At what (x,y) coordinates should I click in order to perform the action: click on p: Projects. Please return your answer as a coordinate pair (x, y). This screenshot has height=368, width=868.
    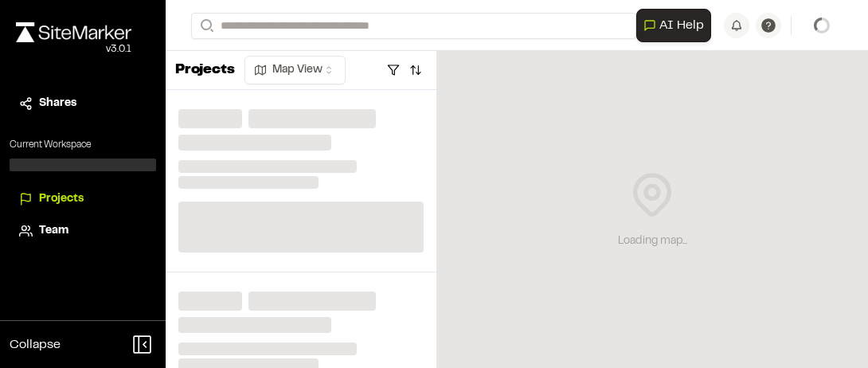
    Looking at the image, I should click on (204, 70).